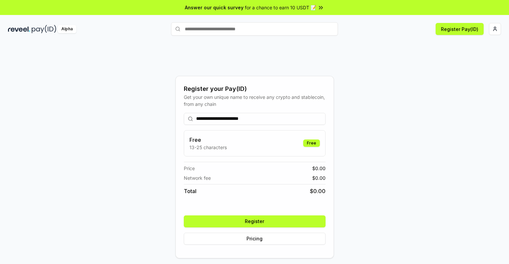 This screenshot has height=264, width=509. I want to click on div: Get your own unique name to receive any crypto and stablecoin, from any chain, so click(254, 101).